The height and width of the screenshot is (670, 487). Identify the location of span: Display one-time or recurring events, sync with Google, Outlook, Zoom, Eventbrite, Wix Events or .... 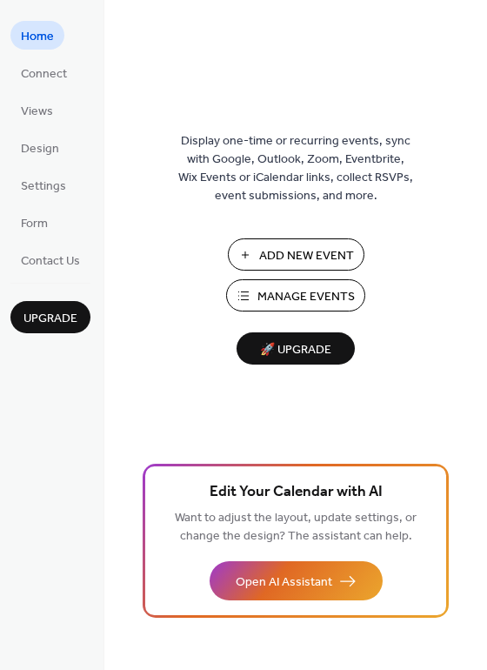
(296, 169).